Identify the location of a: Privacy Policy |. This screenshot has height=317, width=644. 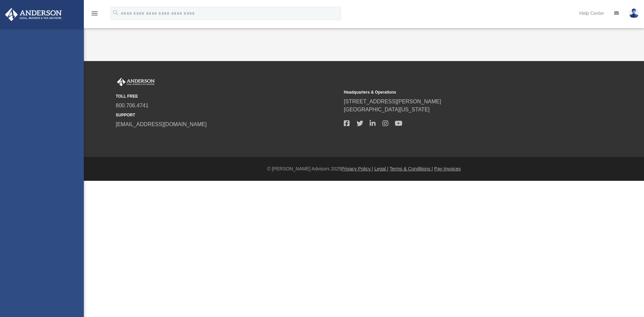
(357, 168).